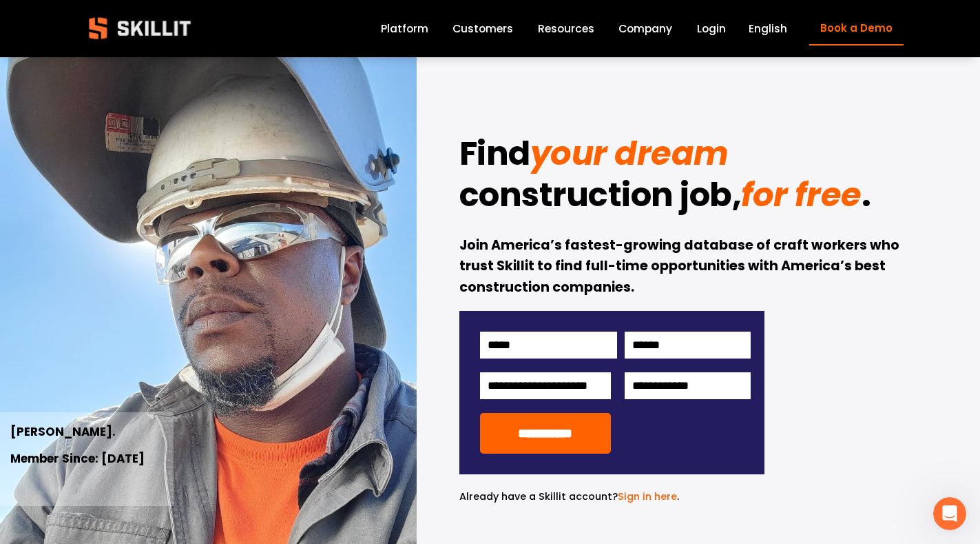  Describe the element at coordinates (768, 29) in the screenshot. I see `div: language picker` at that location.